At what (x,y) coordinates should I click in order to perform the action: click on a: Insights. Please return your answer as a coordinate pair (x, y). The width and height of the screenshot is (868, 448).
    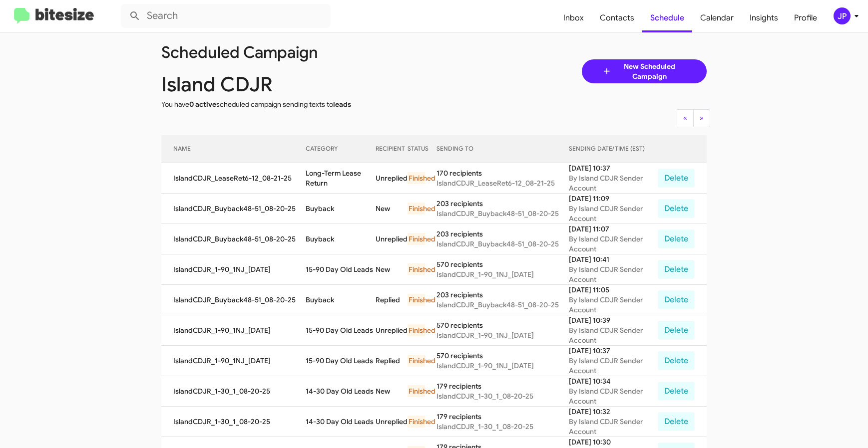
    Looking at the image, I should click on (764, 18).